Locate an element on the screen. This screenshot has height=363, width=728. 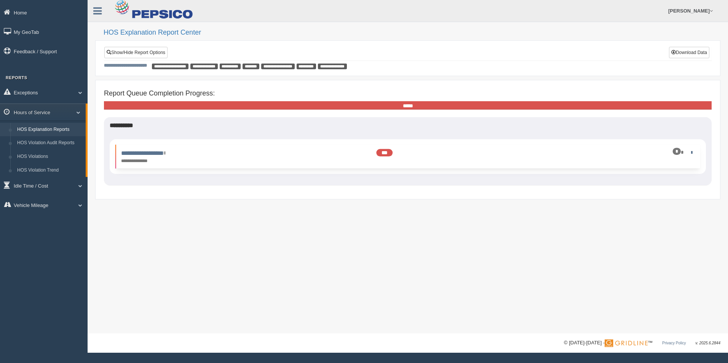
a: HOS Explanation Reports is located at coordinates (50, 130).